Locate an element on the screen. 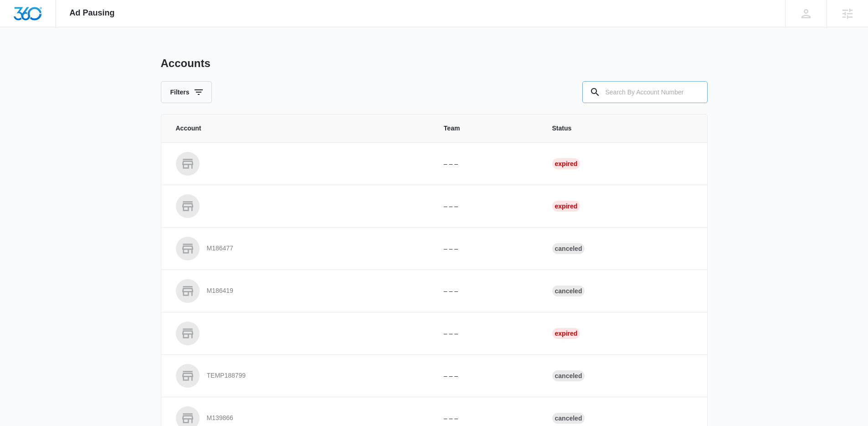  a: M186477 is located at coordinates (299, 249).